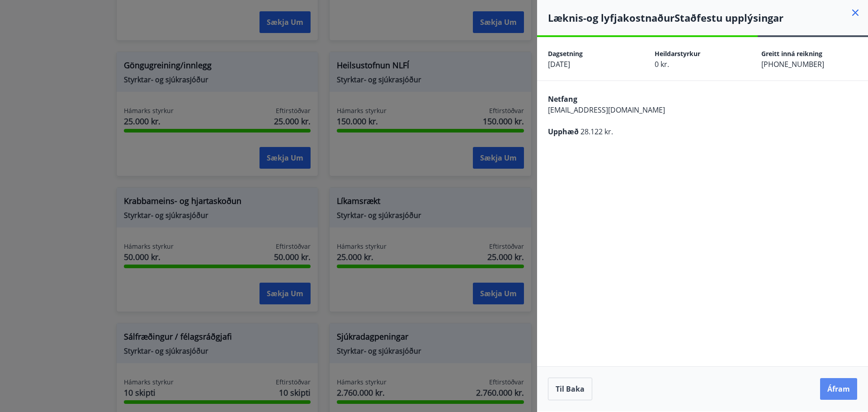 The height and width of the screenshot is (412, 868). Describe the element at coordinates (566, 53) in the screenshot. I see `span: Dagsetning` at that location.